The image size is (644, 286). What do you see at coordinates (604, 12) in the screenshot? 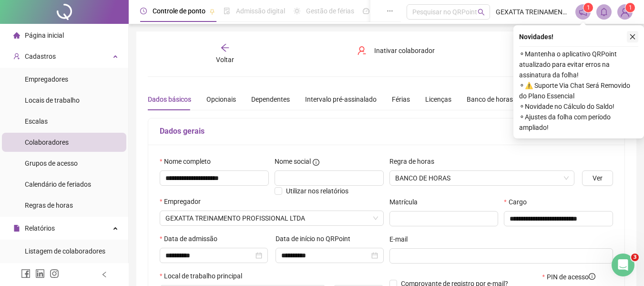
I see `span: bell` at bounding box center [604, 12].